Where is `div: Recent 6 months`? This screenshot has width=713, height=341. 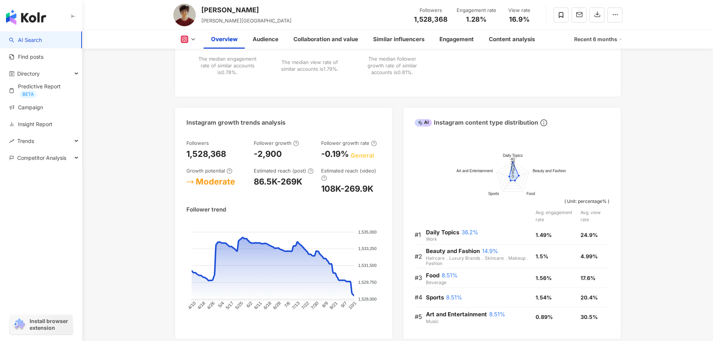
div: Recent 6 months is located at coordinates (598, 39).